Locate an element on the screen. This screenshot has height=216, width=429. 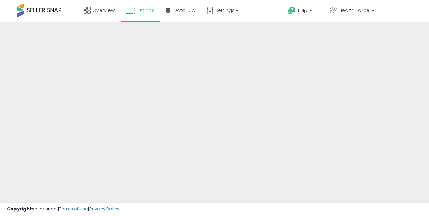
span: Listings is located at coordinates (146, 10).